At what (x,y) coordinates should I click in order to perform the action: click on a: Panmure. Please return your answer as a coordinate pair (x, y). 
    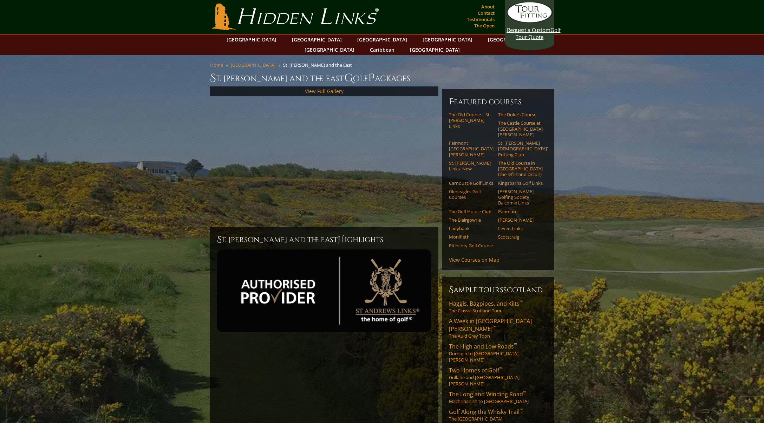
    Looking at the image, I should click on (521, 212).